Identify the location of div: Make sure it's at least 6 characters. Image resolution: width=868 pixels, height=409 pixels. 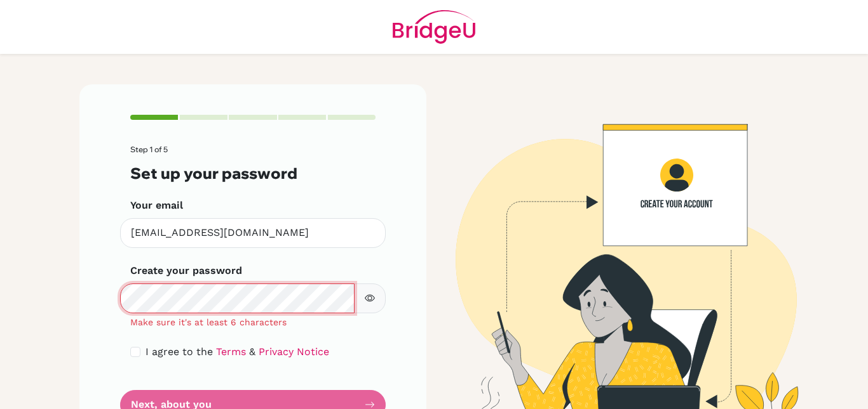
(253, 322).